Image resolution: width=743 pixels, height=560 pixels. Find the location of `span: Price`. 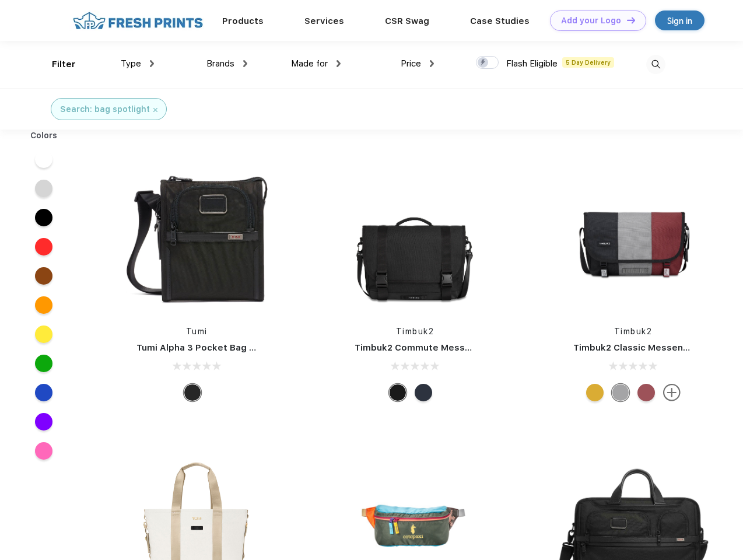

span: Price is located at coordinates (411, 64).